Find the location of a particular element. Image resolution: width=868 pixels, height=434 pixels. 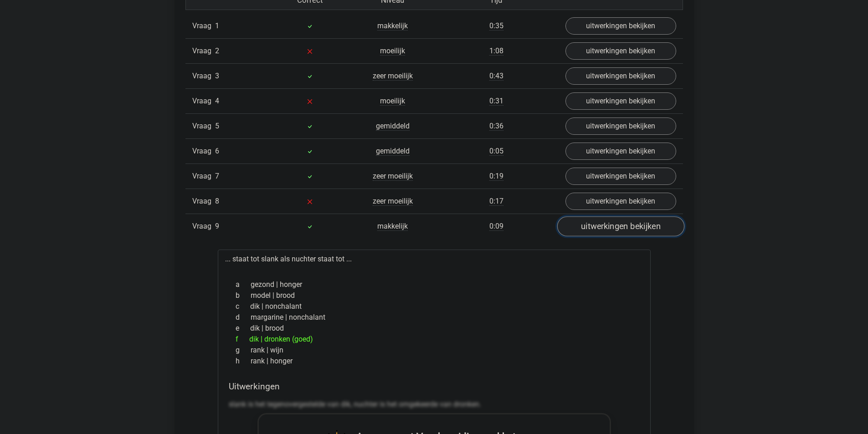

div: gezond | honger is located at coordinates (434, 284).